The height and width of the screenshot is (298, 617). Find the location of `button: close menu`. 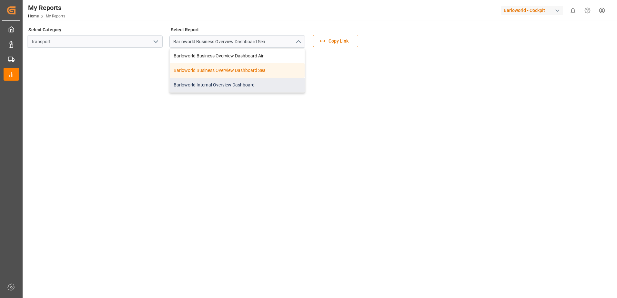

button: close menu is located at coordinates (298, 42).